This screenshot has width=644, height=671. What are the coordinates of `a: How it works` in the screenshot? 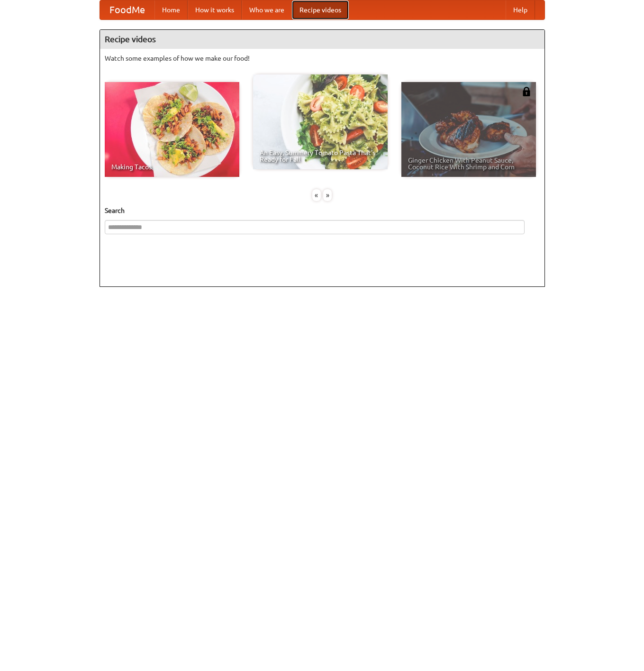 It's located at (215, 10).